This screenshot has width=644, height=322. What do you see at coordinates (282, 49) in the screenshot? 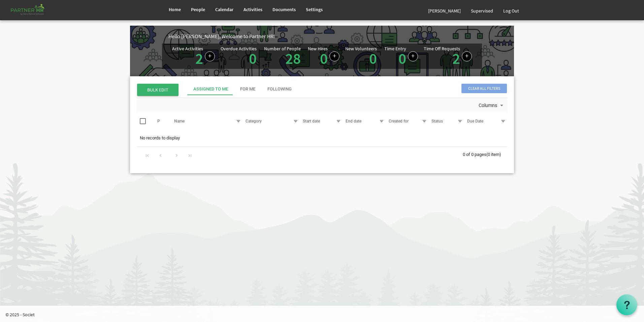
I see `div: Number of People` at bounding box center [282, 49].